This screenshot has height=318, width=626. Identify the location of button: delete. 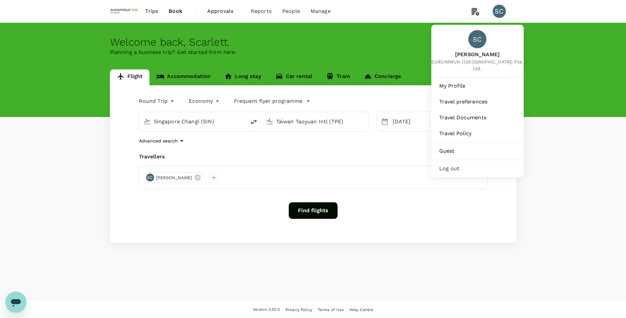
(254, 122).